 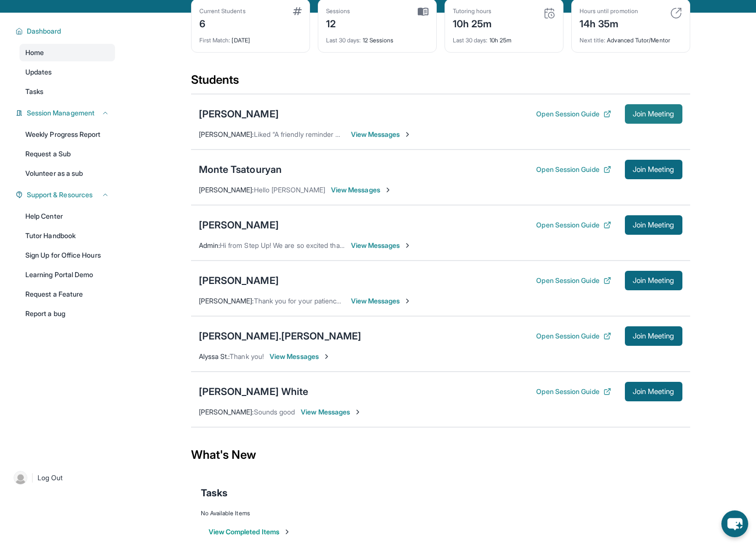 I want to click on span: Thank you!, so click(x=247, y=356).